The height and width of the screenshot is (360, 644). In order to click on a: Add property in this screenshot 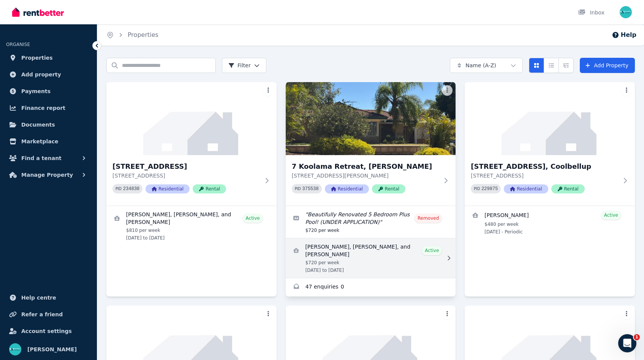, I will do `click(49, 74)`.